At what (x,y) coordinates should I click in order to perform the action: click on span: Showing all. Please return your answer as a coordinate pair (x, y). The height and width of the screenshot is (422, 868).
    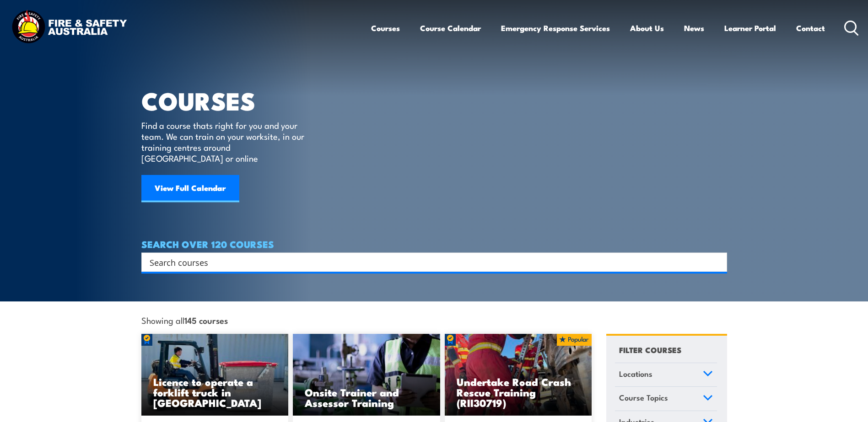
    Looking at the image, I should click on (184, 320).